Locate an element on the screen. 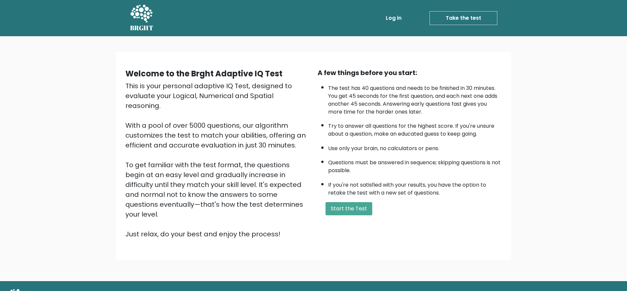 This screenshot has width=627, height=291. li: Try to answer all questions for the highest score. If you're unsure about a question, make an edu... is located at coordinates (415, 128).